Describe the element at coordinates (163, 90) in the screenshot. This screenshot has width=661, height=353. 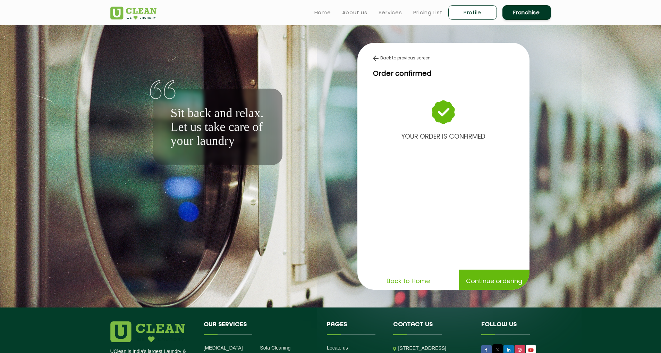
I see `img: quote-img` at that location.